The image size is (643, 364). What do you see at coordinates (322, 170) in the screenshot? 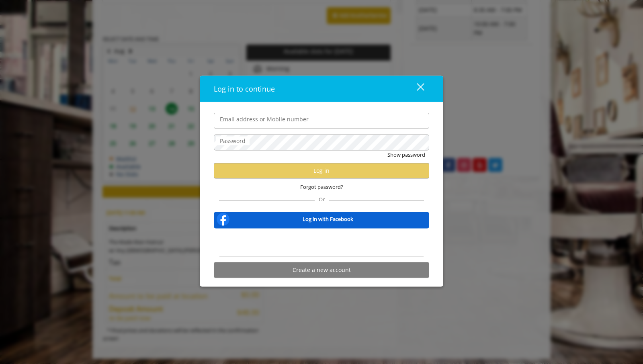
I see `button: Log in` at bounding box center [322, 170].